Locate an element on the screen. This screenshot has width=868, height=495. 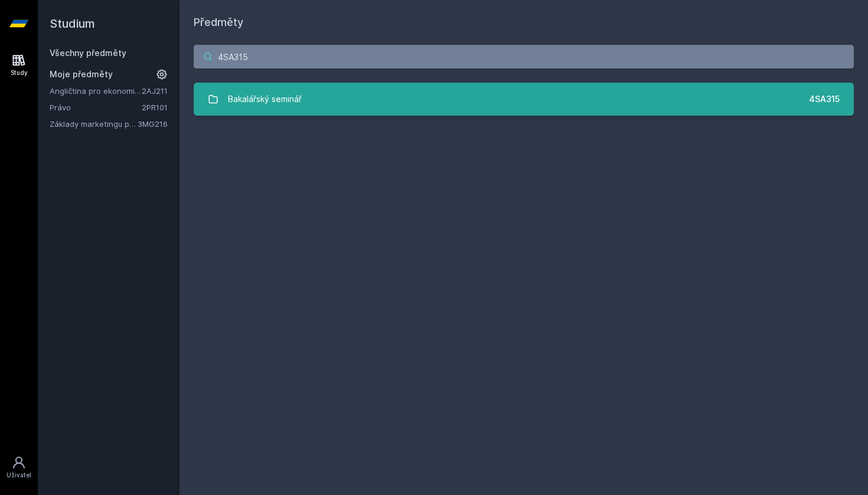
h1: Předměty is located at coordinates (524, 23).